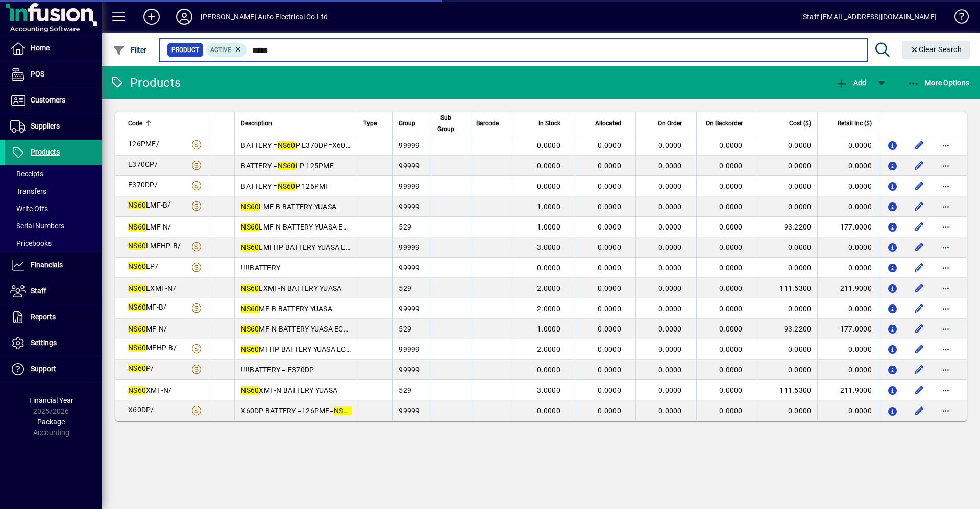 The width and height of the screenshot is (980, 509). I want to click on div: Type, so click(374, 123).